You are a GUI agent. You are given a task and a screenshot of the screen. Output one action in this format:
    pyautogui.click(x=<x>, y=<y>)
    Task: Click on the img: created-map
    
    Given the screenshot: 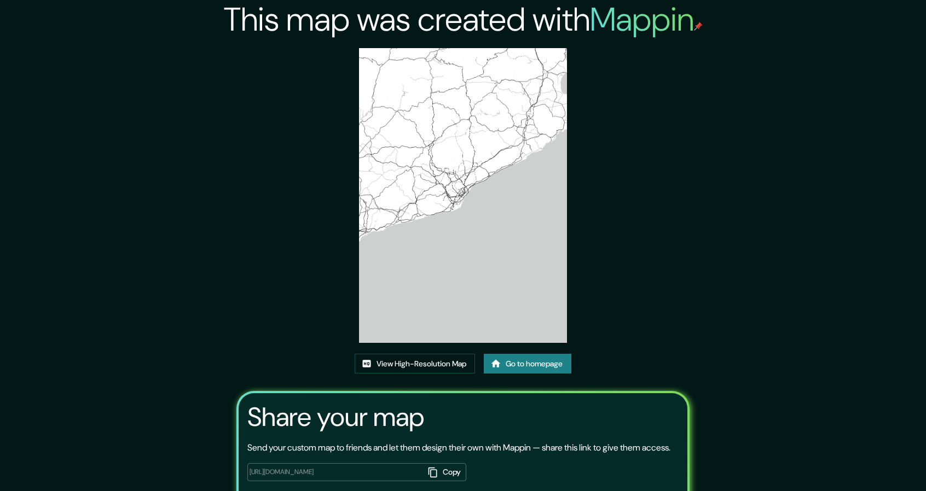 What is the action you would take?
    pyautogui.click(x=463, y=195)
    